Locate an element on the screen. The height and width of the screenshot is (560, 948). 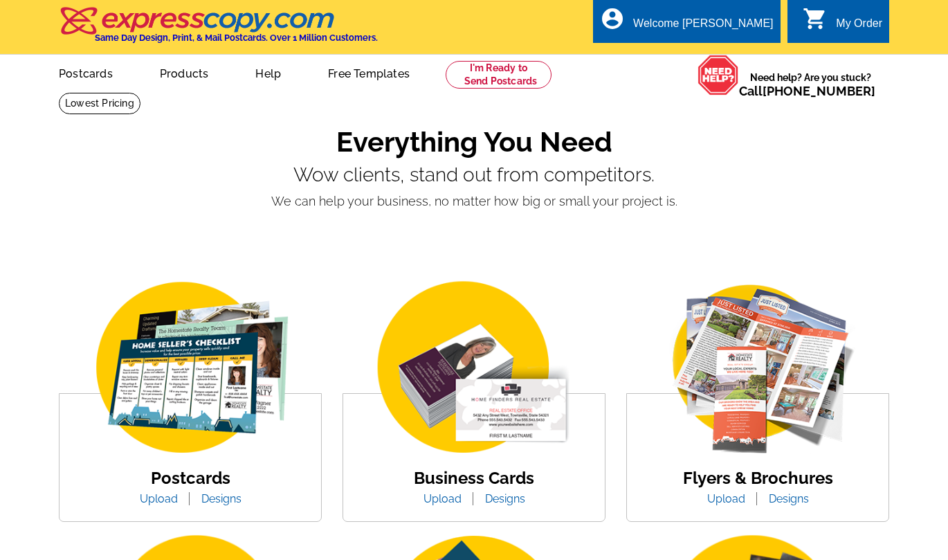
a: Help is located at coordinates (268, 72).